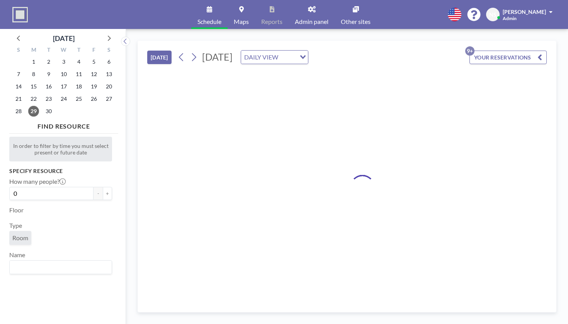 This screenshot has width=568, height=324. Describe the element at coordinates (261, 57) in the screenshot. I see `span: DAILY VIEW` at that location.